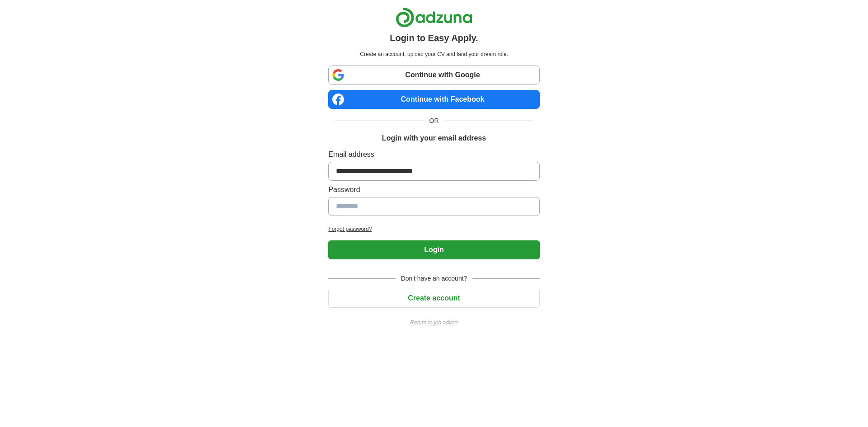 The width and height of the screenshot is (868, 427). Describe the element at coordinates (433, 323) in the screenshot. I see `a: Return to job advert` at that location.